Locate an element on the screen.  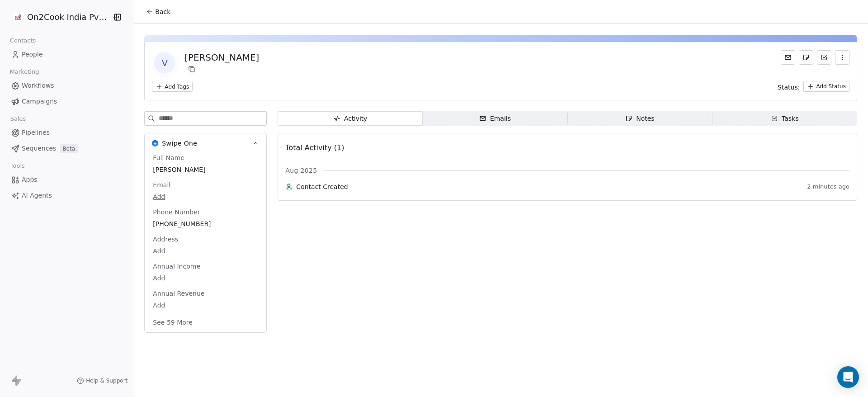
img: Swipe One is located at coordinates (155, 143).